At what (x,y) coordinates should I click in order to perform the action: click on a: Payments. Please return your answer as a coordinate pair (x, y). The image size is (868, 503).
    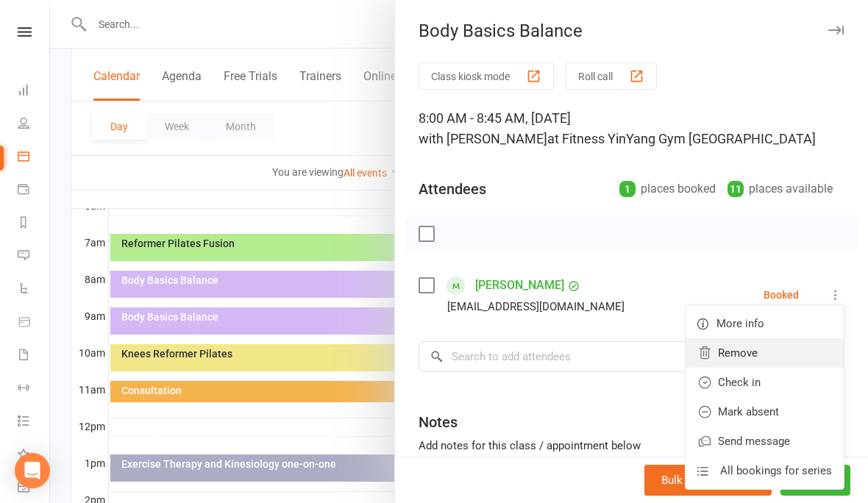
    Looking at the image, I should click on (34, 190).